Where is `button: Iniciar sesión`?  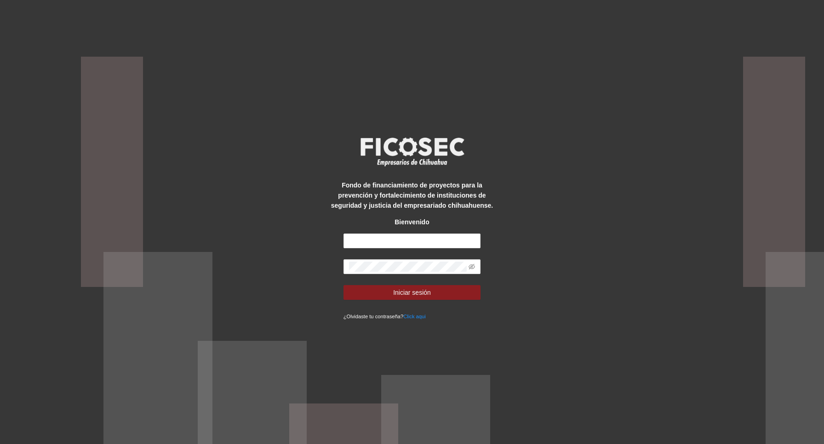
button: Iniciar sesión is located at coordinates (412, 292).